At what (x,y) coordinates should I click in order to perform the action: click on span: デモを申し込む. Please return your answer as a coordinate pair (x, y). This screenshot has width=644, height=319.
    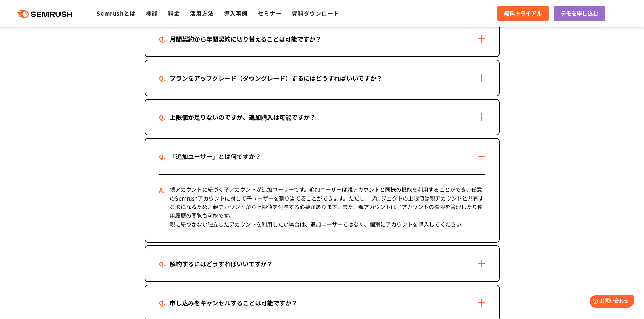
    Looking at the image, I should click on (579, 14).